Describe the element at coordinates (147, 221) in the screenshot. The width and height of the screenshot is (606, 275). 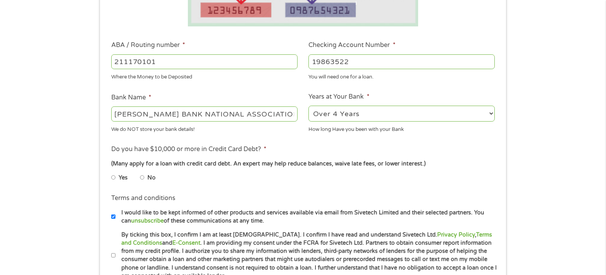
I see `a: unsubscribe` at that location.